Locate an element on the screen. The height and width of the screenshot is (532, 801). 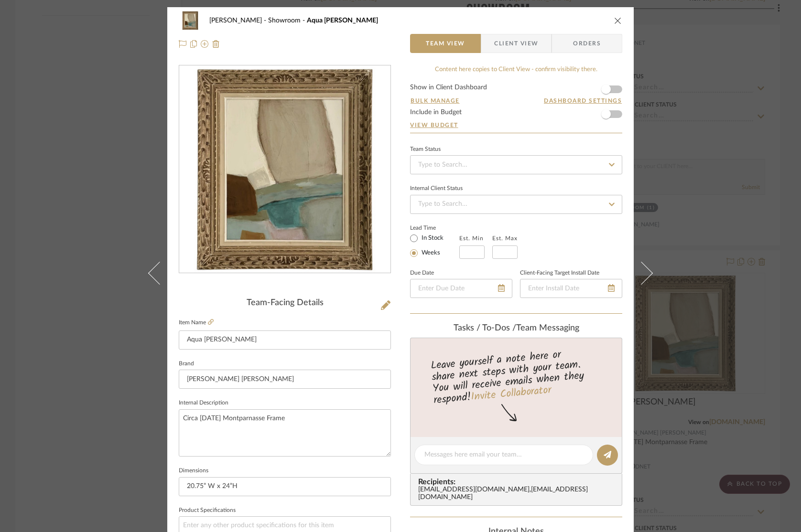
span: Showroom is located at coordinates (287, 21).